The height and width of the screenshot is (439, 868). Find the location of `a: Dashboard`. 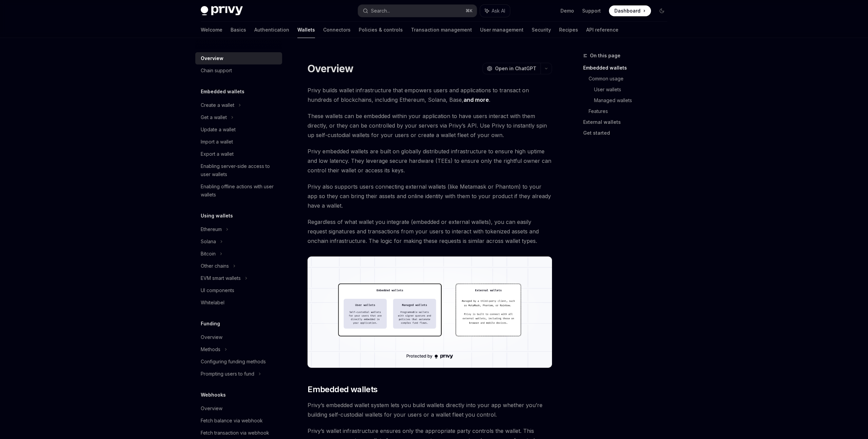

a: Dashboard is located at coordinates (630, 11).